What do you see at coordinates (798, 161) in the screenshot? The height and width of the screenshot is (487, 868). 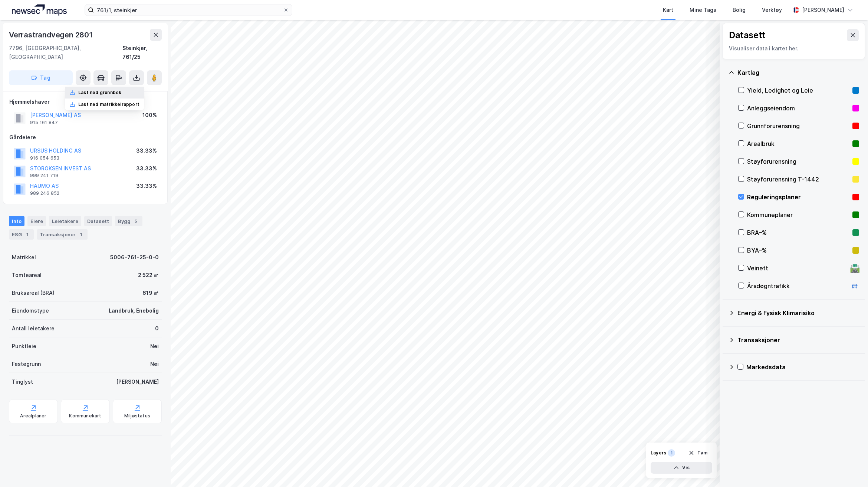 I see `div: Støyforurensning` at bounding box center [798, 161].